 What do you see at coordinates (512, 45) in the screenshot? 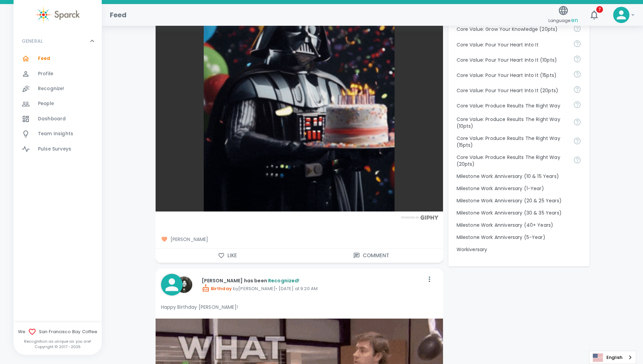
I see `p: Core Value: Pour Your Heart Into It` at bounding box center [512, 45].